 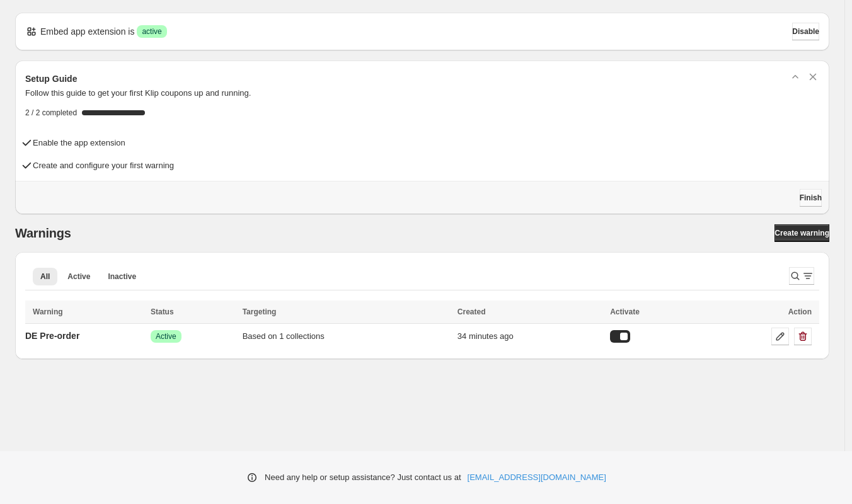 I want to click on h3: Setup Guide, so click(x=51, y=79).